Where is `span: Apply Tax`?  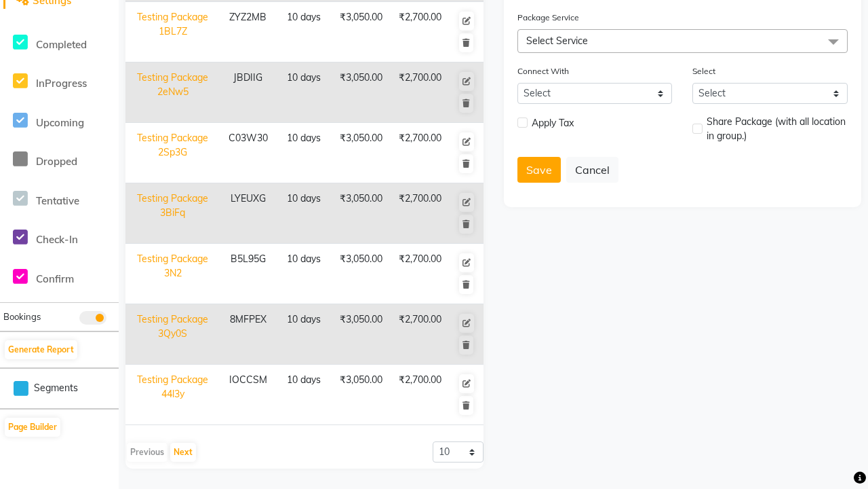 span: Apply Tax is located at coordinates (553, 123).